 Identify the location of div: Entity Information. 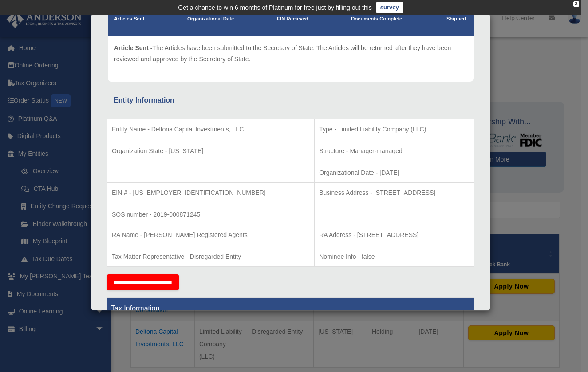
(291, 100).